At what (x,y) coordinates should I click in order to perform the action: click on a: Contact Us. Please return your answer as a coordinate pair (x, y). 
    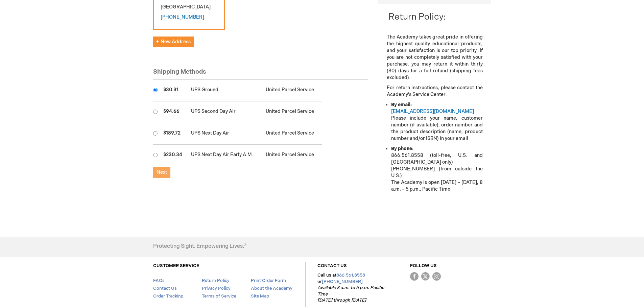
    Looking at the image, I should click on (165, 289).